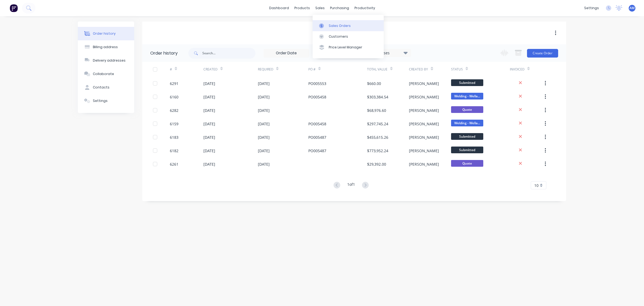 The width and height of the screenshot is (644, 306). I want to click on a: Price Level Manager, so click(348, 47).